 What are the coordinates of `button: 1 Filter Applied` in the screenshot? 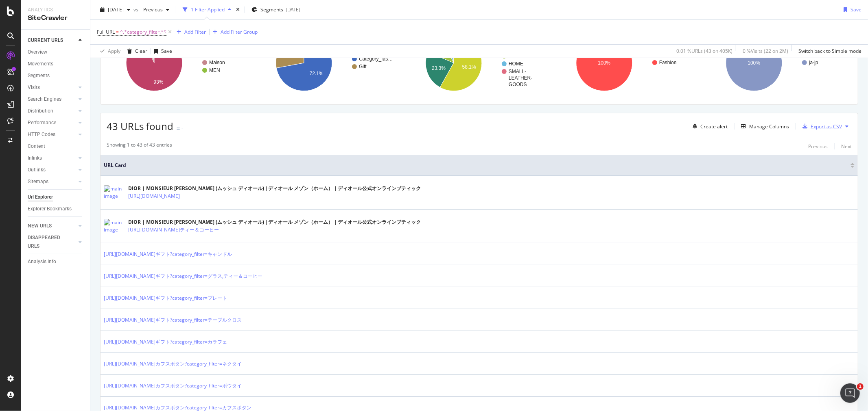 It's located at (206, 10).